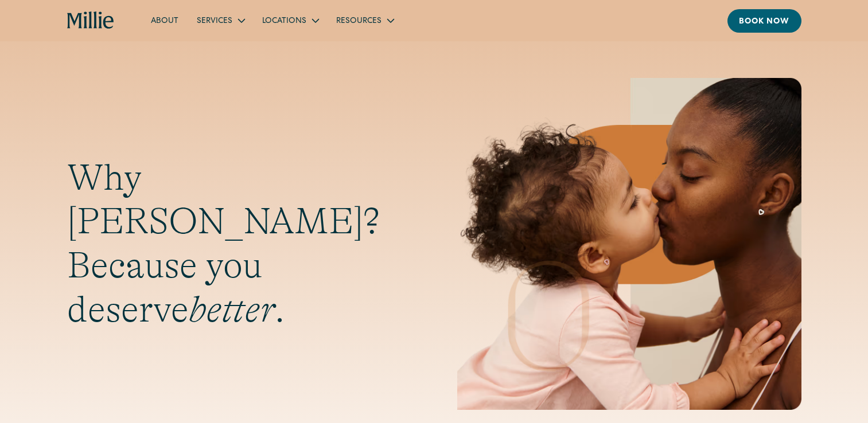 The image size is (868, 423). Describe the element at coordinates (165, 20) in the screenshot. I see `a: About` at that location.